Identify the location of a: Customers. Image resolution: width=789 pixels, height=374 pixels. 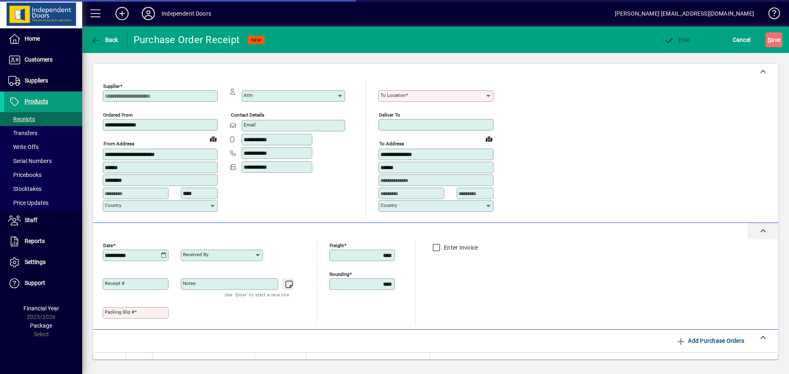
(43, 60).